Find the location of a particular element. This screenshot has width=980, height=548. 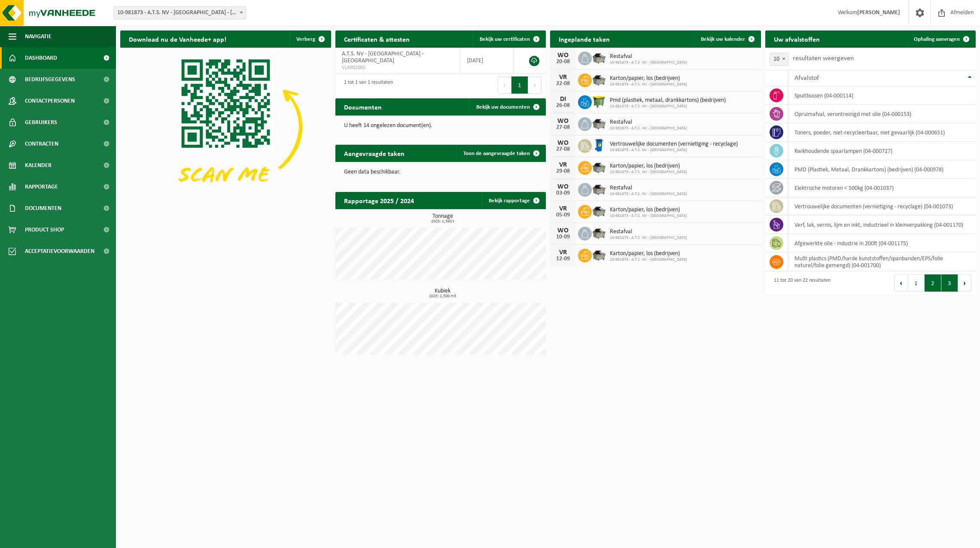

td: kwikhoudende spaarlampen (04-000727) is located at coordinates (882, 151).